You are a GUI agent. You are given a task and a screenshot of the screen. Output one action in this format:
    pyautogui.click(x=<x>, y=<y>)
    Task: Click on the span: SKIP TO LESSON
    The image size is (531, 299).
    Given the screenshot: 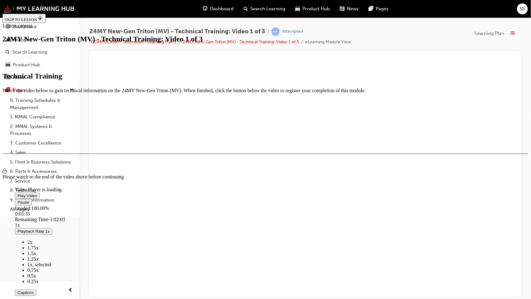 What is the action you would take?
    pyautogui.click(x=24, y=19)
    